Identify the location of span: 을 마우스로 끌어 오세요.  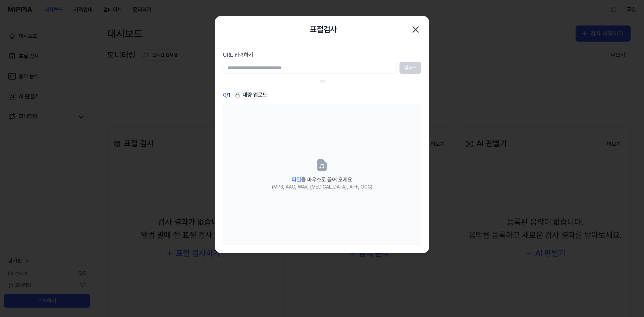
(322, 180).